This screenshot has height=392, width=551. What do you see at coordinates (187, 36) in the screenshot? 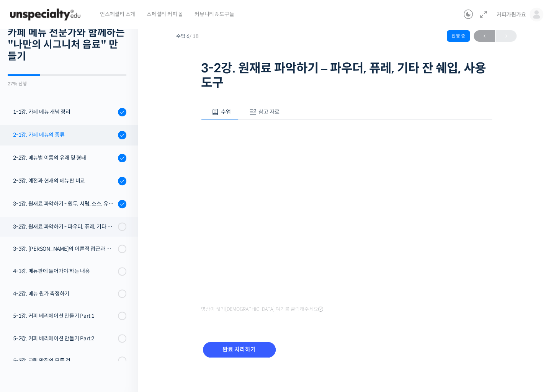
I see `span: 수업 6` at bounding box center [187, 36].